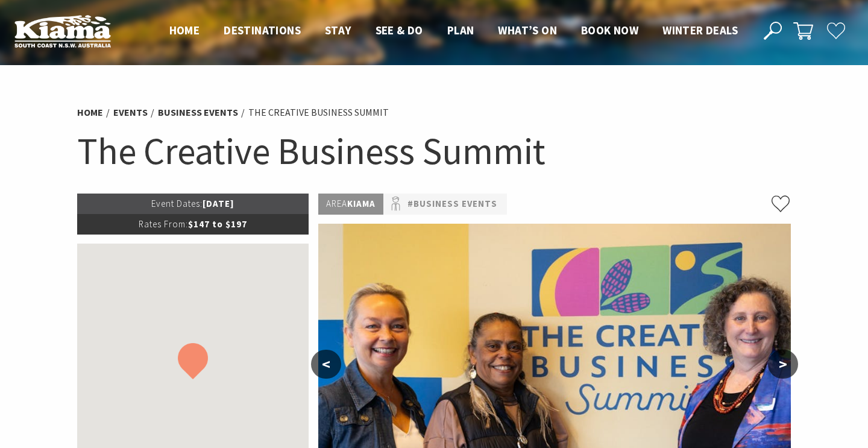  Describe the element at coordinates (609, 30) in the screenshot. I see `span: Book now` at that location.